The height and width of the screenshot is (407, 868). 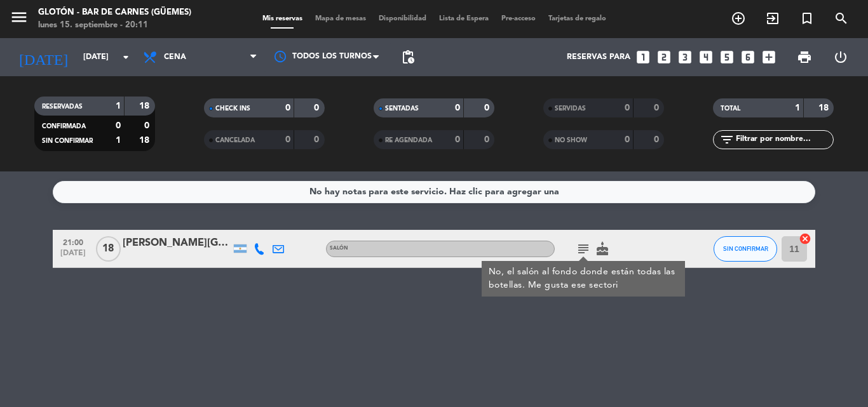 What do you see at coordinates (664, 58) in the screenshot?
I see `i: looks_two` at bounding box center [664, 58].